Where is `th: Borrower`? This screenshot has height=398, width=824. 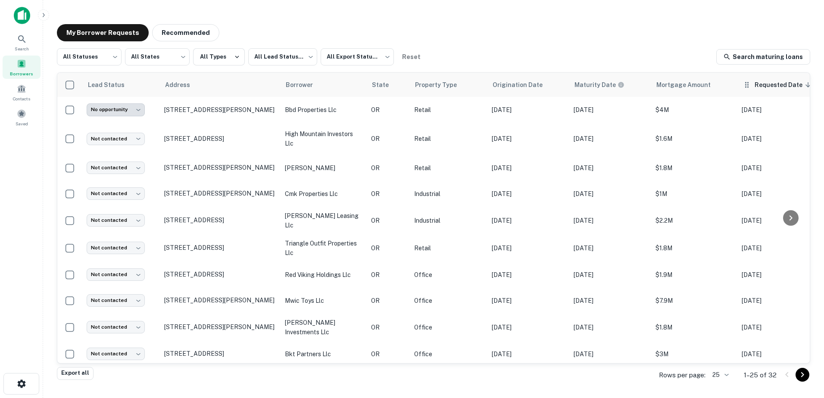 th: Borrower is located at coordinates (324, 85).